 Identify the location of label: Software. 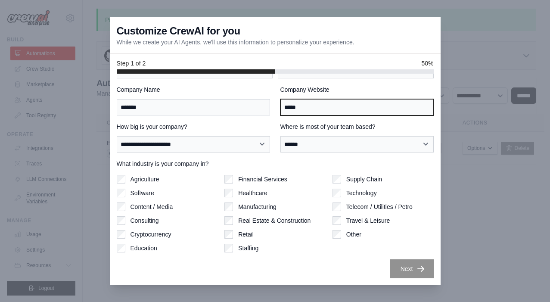
(142, 193).